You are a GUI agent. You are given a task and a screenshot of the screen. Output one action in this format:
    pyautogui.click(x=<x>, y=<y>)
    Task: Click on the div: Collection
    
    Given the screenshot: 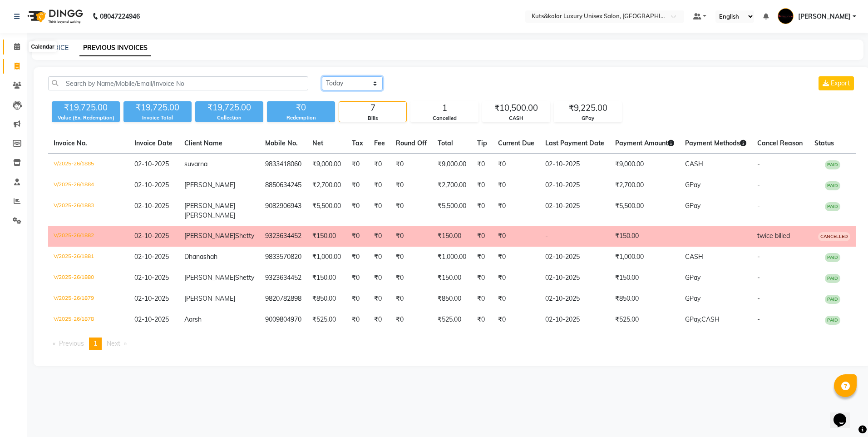 What is the action you would take?
    pyautogui.click(x=229, y=118)
    